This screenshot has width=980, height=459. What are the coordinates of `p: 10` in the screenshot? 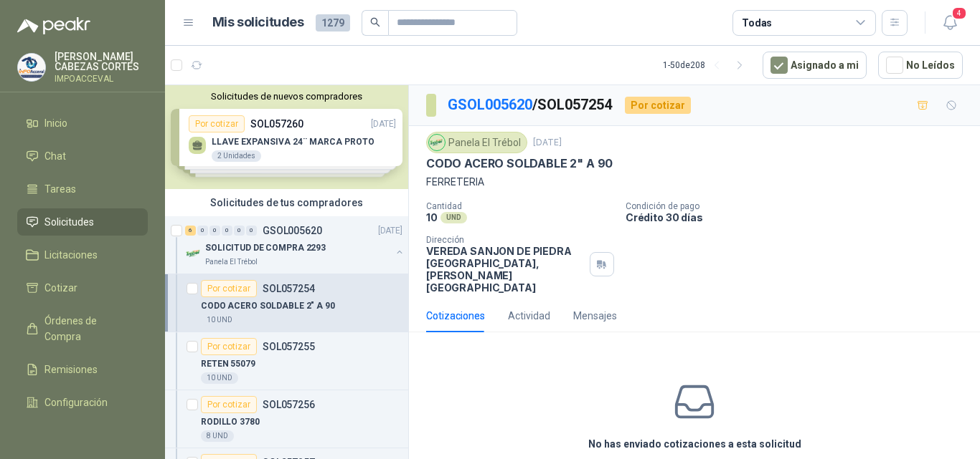 It's located at (432, 217).